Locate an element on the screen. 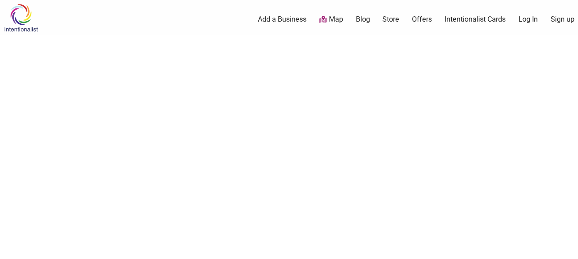  a: Log In is located at coordinates (528, 19).